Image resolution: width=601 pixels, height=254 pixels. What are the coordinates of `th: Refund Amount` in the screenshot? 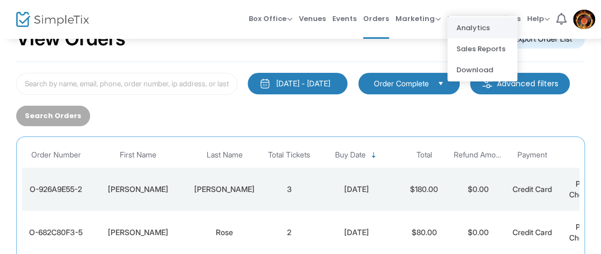 It's located at (478, 155).